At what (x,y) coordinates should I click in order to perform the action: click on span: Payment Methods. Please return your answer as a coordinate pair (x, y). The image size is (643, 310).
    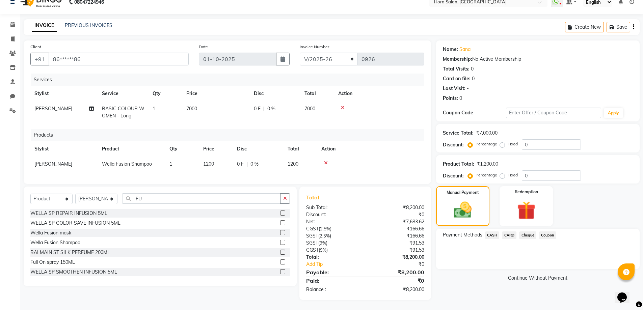
    Looking at the image, I should click on (463, 235).